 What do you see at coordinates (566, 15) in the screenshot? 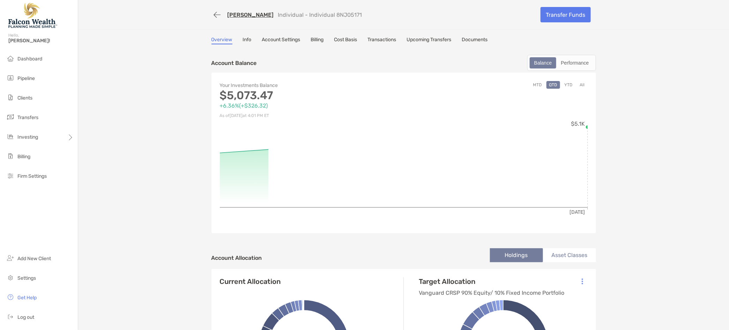
I see `a: Transfer Funds` at bounding box center [566, 15].